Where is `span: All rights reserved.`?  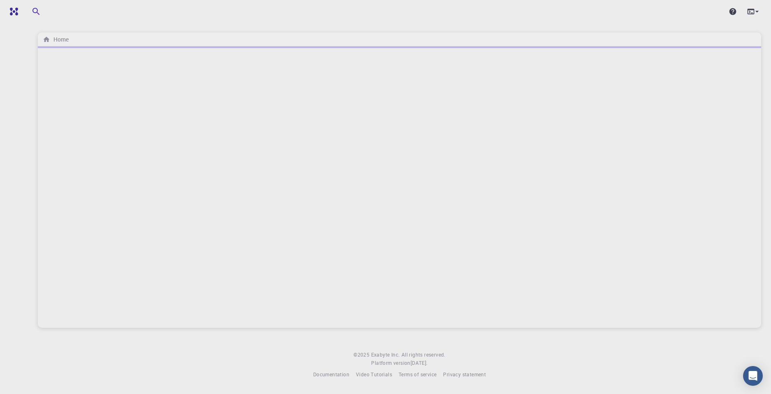 span: All rights reserved. is located at coordinates (423, 354).